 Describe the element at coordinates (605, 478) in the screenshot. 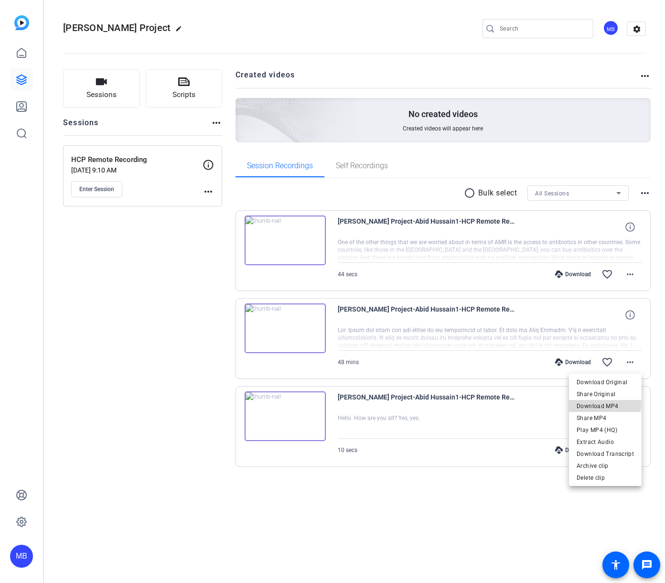

I see `span: Delete clip` at that location.